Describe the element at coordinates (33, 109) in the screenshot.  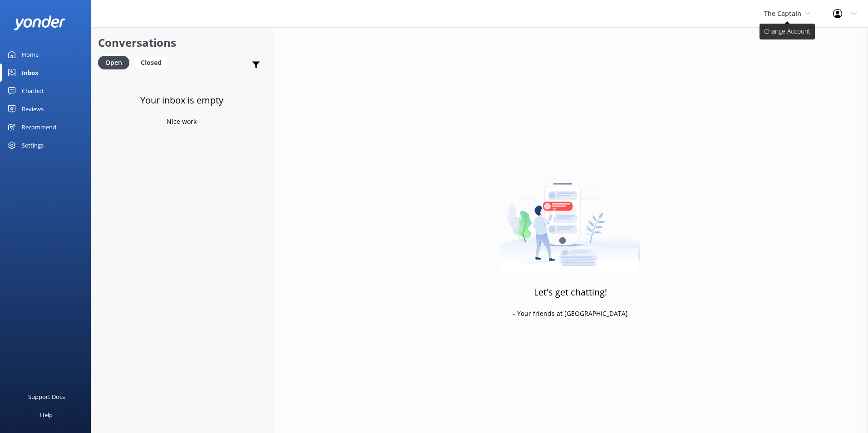
I see `div: Reviews` at that location.